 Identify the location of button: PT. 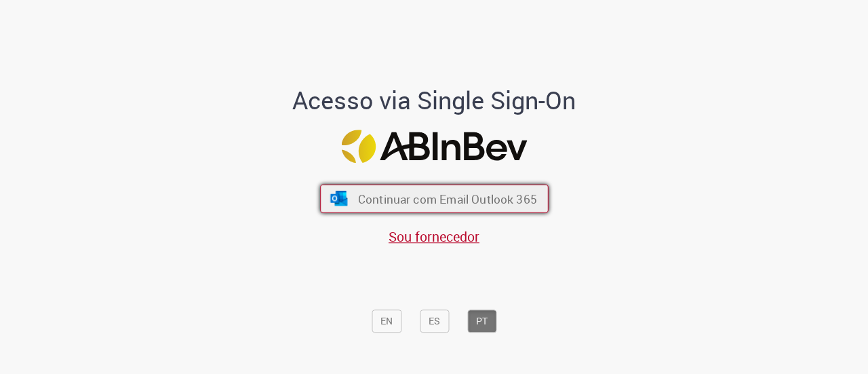
(482, 321).